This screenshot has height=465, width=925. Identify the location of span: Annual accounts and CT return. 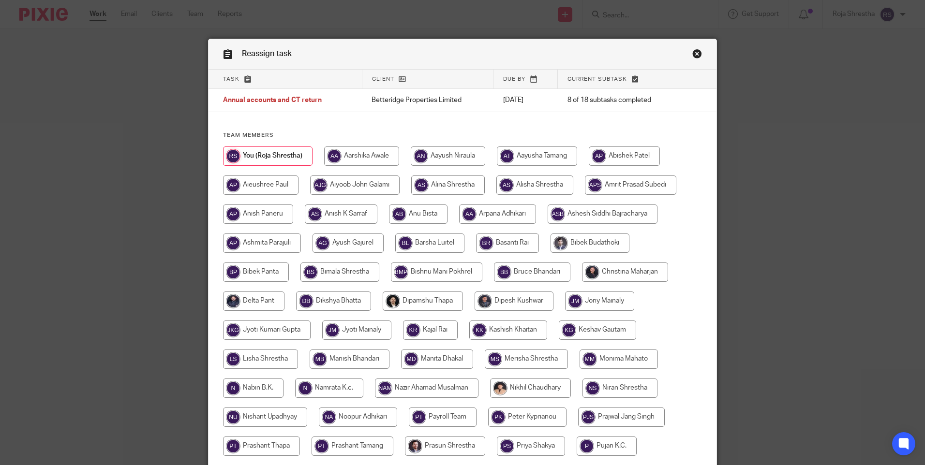
(272, 101).